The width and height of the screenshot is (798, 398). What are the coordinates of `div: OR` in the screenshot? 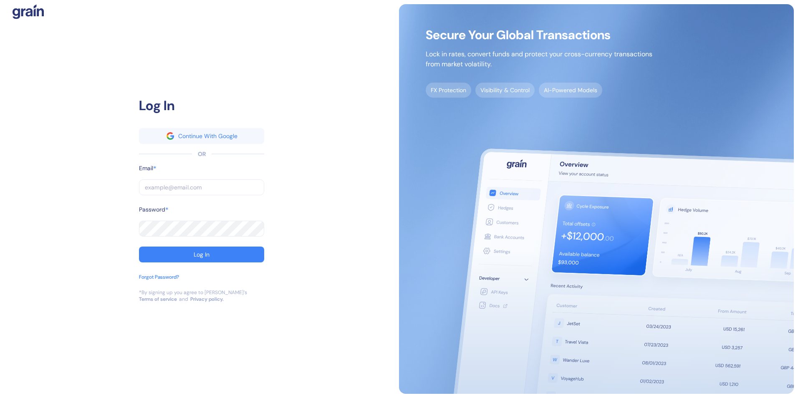 It's located at (202, 154).